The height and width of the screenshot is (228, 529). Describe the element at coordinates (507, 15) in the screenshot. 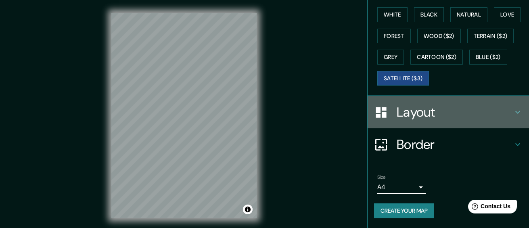

I see `button: Love` at that location.